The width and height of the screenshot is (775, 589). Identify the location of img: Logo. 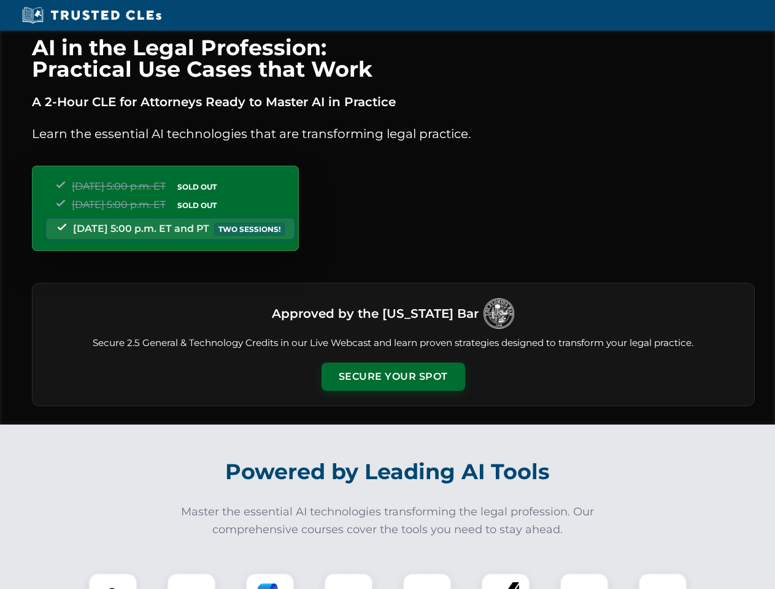
(499, 313).